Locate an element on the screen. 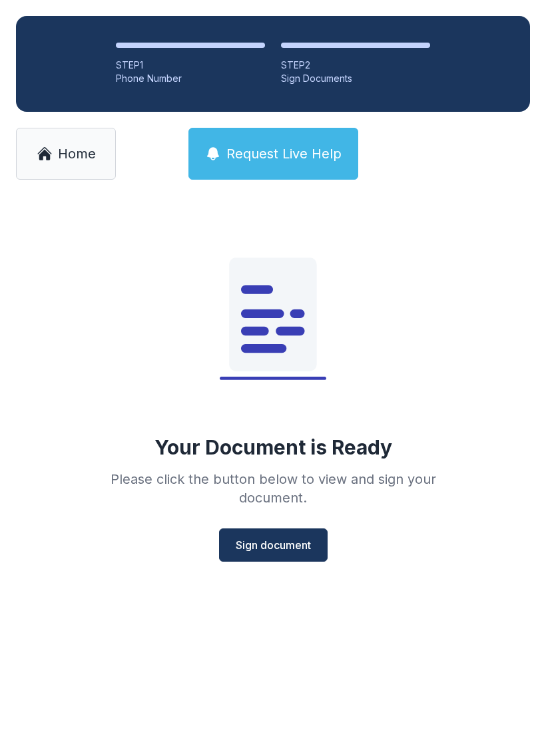  span: Sign document is located at coordinates (273, 545).